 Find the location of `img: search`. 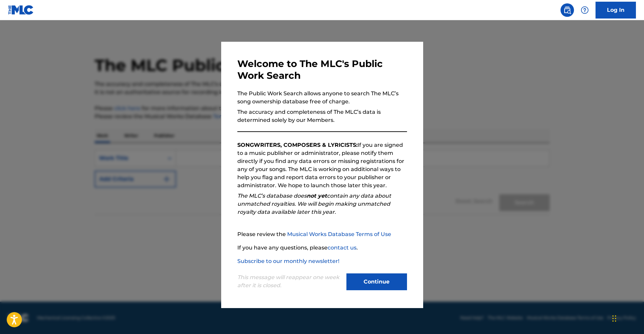

img: search is located at coordinates (567, 10).